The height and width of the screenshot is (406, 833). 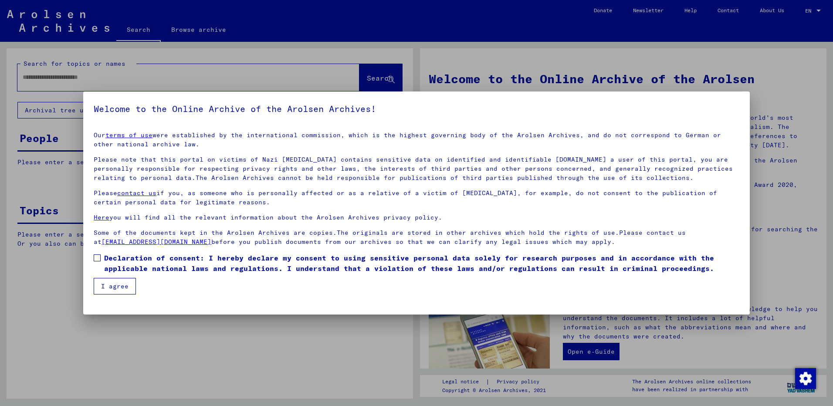 I want to click on a: contact us, so click(x=137, y=193).